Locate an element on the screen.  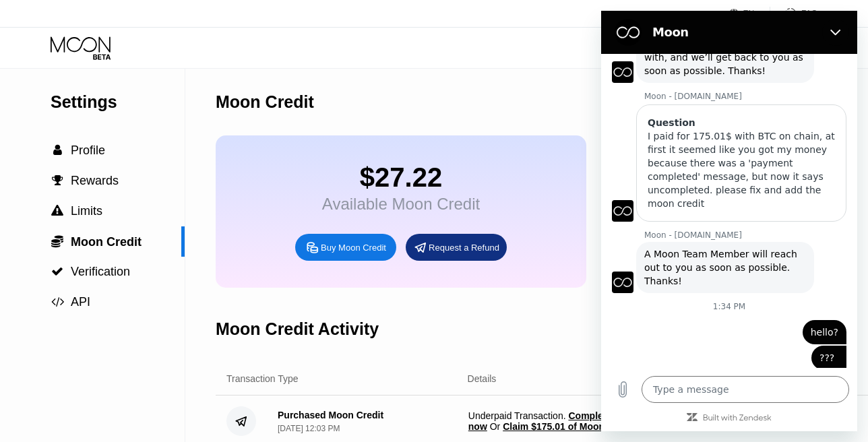
div: Available Moon Credit is located at coordinates (401, 204).